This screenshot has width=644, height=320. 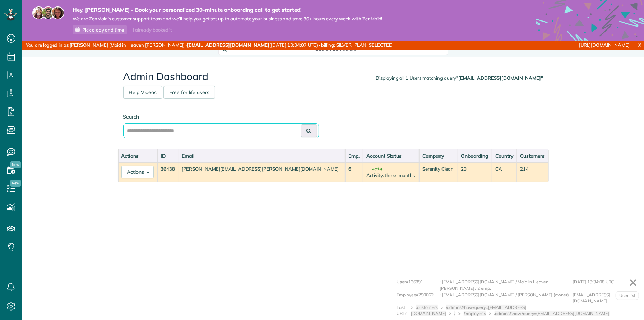 What do you see at coordinates (627, 295) in the screenshot?
I see `a: User list` at bounding box center [627, 295].